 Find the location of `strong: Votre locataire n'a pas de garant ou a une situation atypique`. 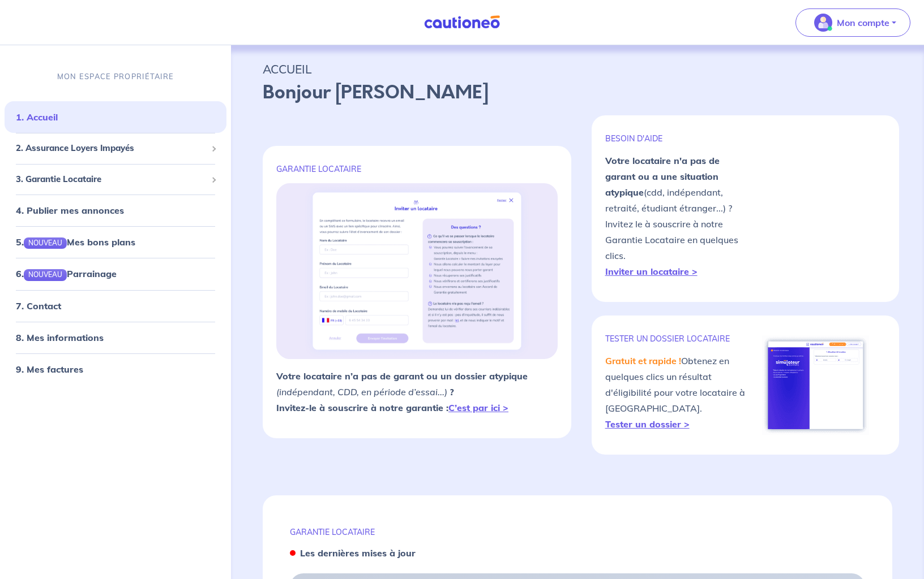

strong: Votre locataire n'a pas de garant ou a une situation atypique is located at coordinates (662, 176).